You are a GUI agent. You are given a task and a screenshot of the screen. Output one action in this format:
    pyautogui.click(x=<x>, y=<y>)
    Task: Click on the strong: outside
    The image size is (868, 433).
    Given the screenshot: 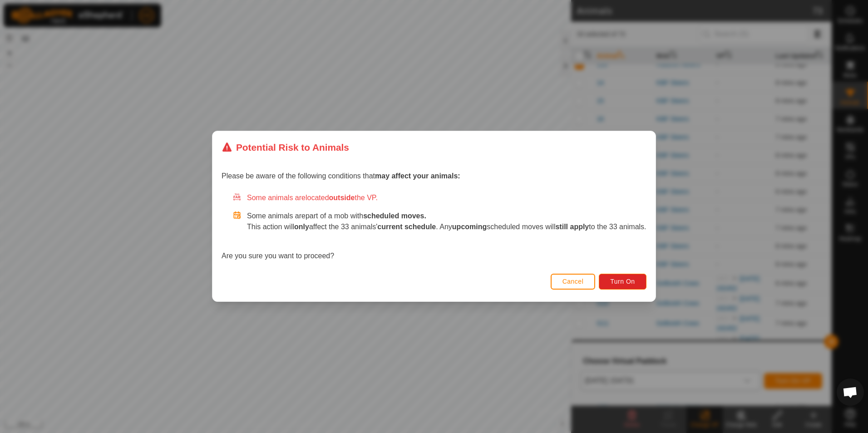 What is the action you would take?
    pyautogui.click(x=342, y=198)
    